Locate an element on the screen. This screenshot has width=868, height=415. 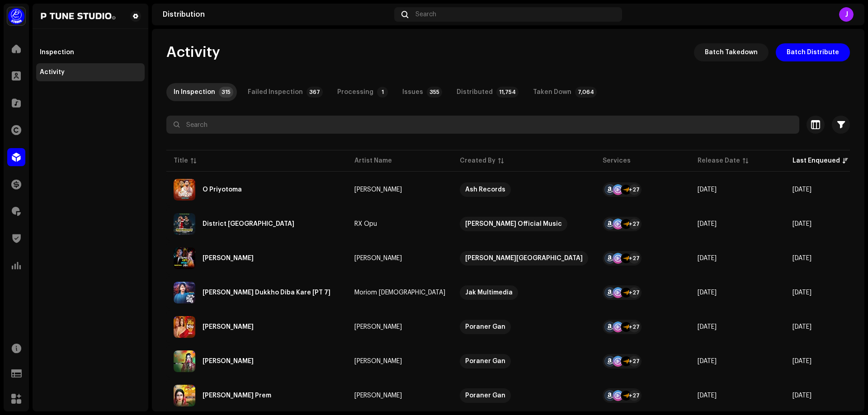
div: Shikhaiya Prem is located at coordinates (237, 396).